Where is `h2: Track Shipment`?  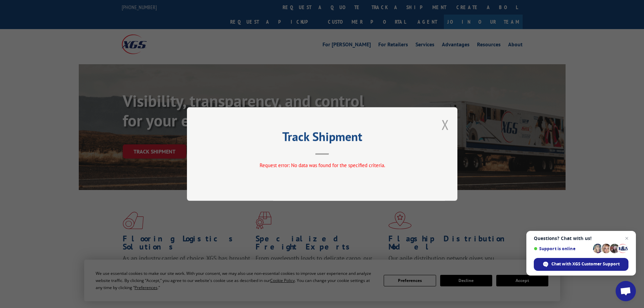
h2: Track Shipment is located at coordinates (322, 138).